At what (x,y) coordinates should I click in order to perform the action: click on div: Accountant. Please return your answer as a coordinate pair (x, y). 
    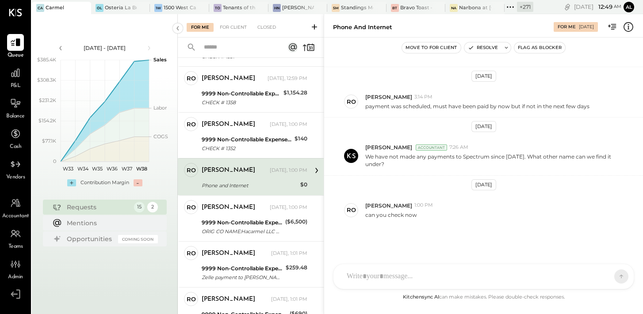
    Looking at the image, I should click on (431, 148).